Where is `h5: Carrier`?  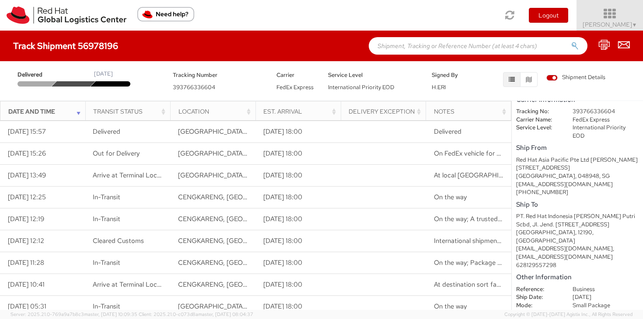 h5: Carrier is located at coordinates (296, 75).